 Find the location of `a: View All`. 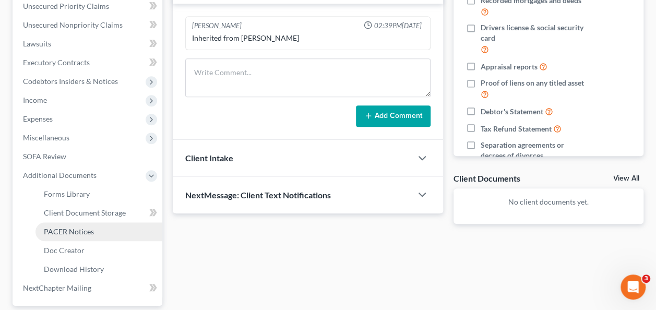

a: View All is located at coordinates (626, 179).